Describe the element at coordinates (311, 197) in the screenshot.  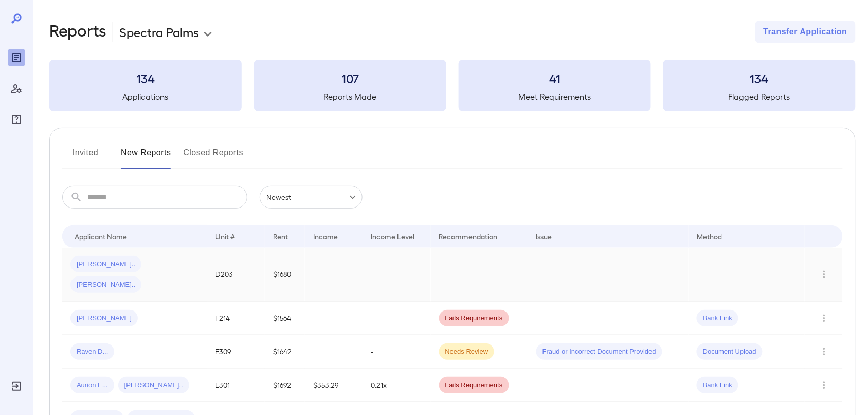
I see `div: Newest` at that location.